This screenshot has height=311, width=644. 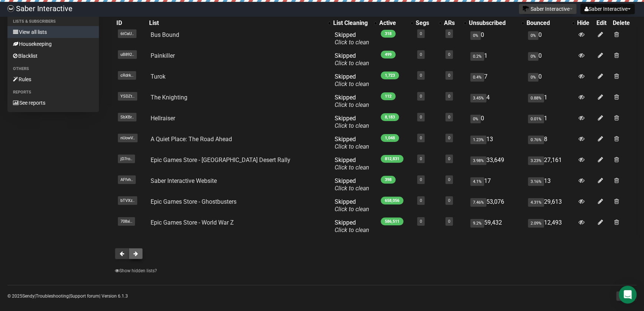 I want to click on span: 1,048, so click(x=390, y=138).